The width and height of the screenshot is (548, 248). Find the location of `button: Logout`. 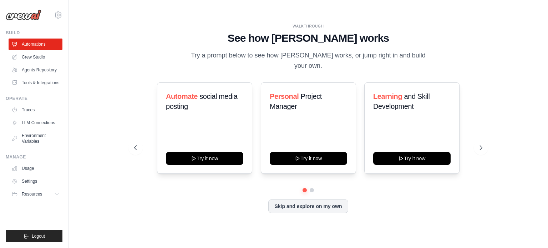

button: Logout is located at coordinates (34, 236).